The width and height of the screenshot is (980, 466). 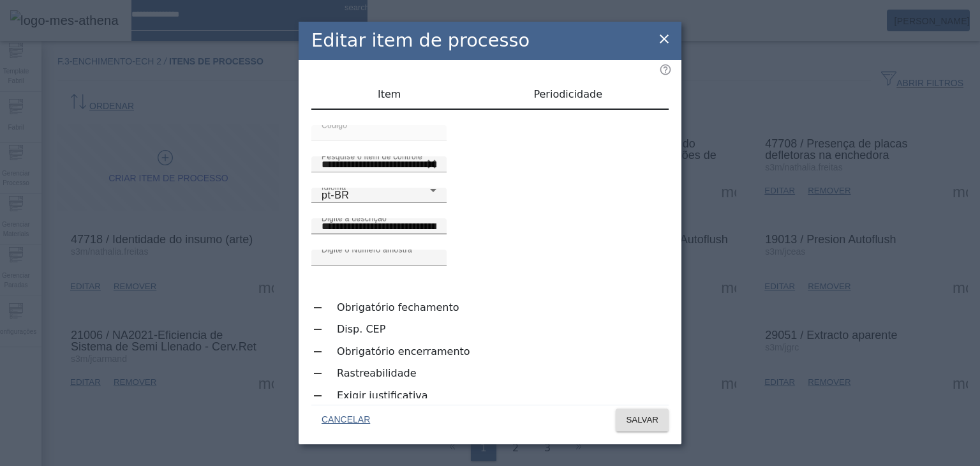 What do you see at coordinates (402, 352) in the screenshot?
I see `label: Obrigatório encerramento` at bounding box center [402, 352].